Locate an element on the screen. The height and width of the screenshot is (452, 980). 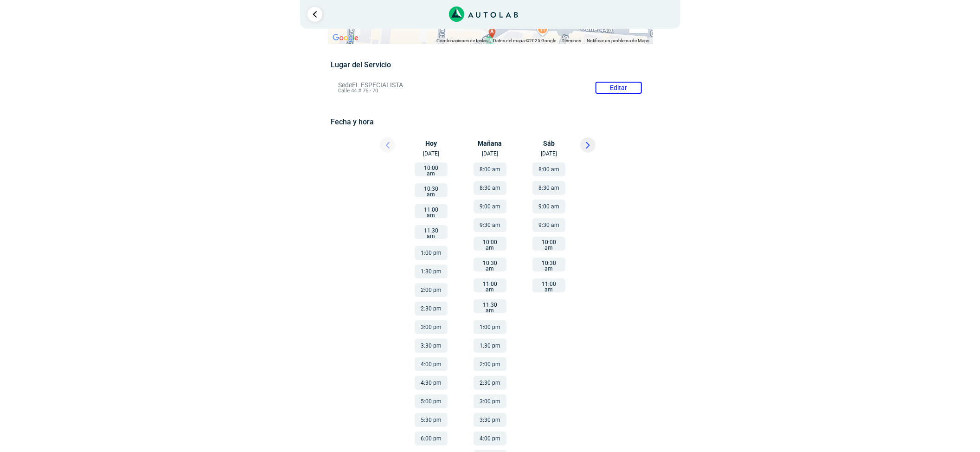
a: Ir al paso anterior is located at coordinates (315, 14).